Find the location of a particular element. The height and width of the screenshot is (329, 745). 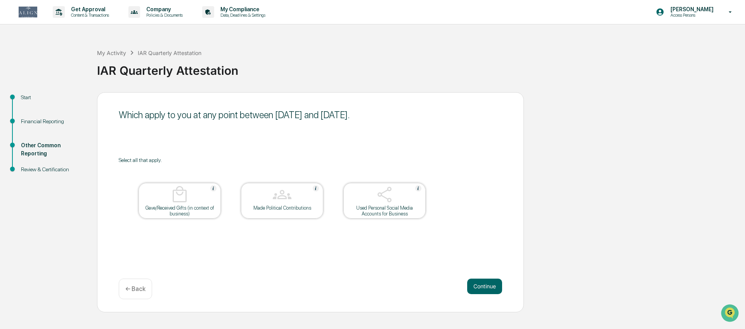

p: Get Approval is located at coordinates (89, 9).